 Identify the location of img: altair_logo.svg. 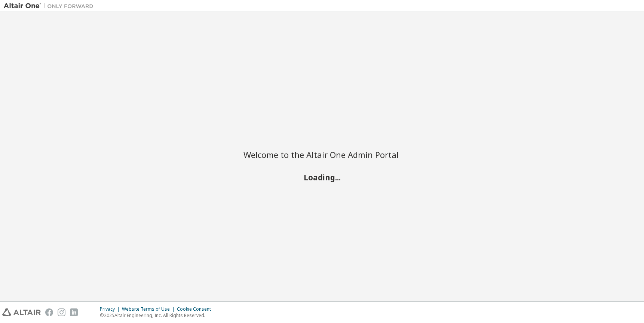
(22, 313).